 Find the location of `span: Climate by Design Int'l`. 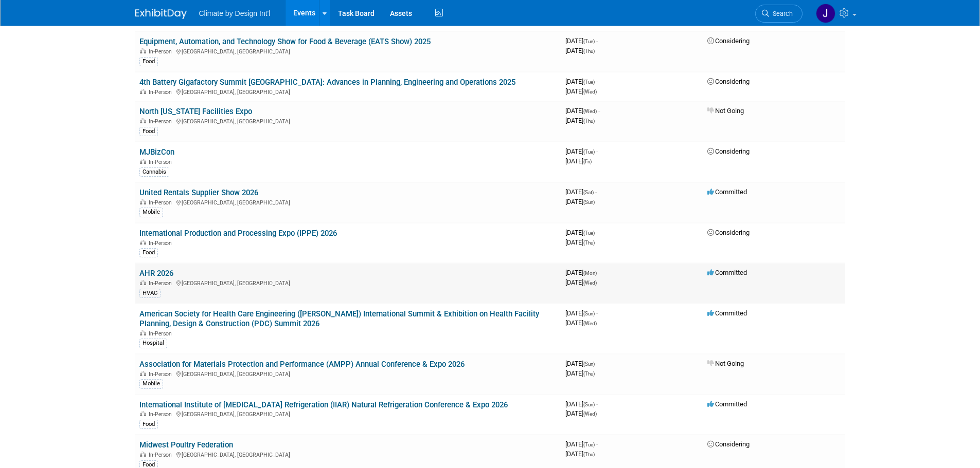

span: Climate by Design Int'l is located at coordinates (234, 13).